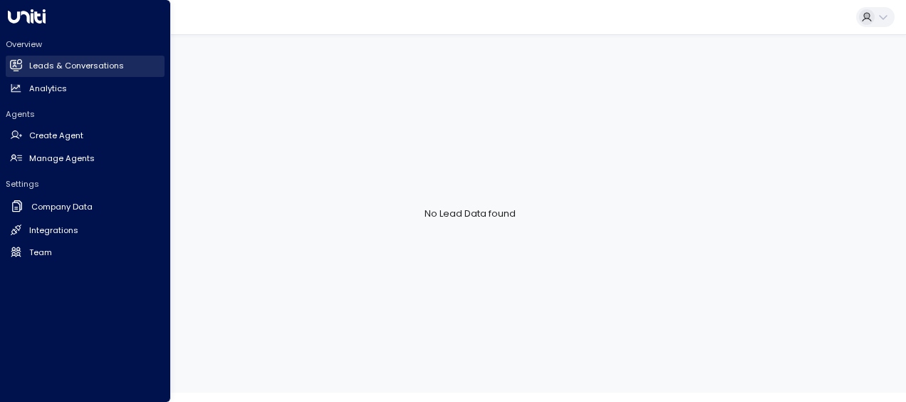 This screenshot has width=906, height=402. I want to click on a: Team, so click(85, 252).